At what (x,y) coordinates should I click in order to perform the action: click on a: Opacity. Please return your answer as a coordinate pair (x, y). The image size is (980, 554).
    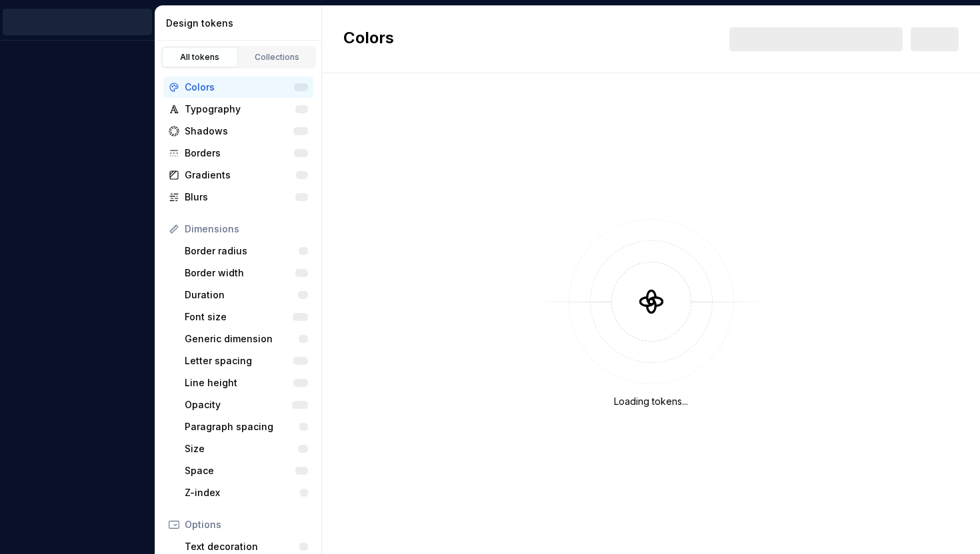
    Looking at the image, I should click on (246, 405).